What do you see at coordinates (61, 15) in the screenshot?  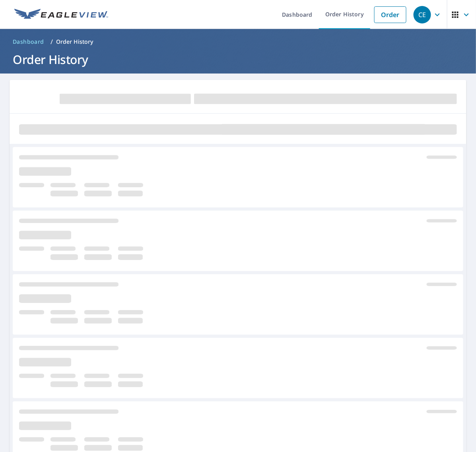 I see `img: EV Logo` at bounding box center [61, 15].